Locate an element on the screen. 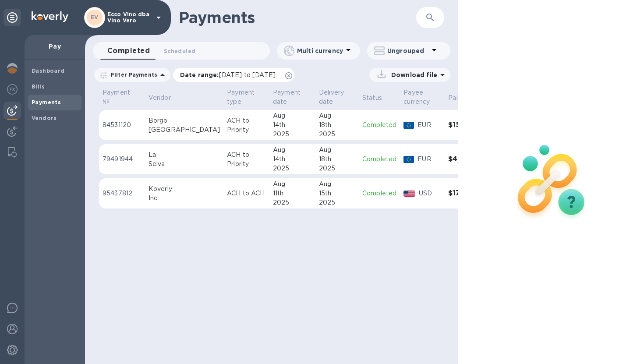 The image size is (644, 364). p: Pay is located at coordinates (55, 47).